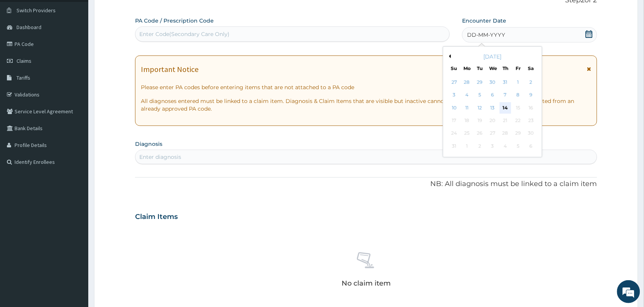  I want to click on p: All diagnoses entered must be linked to a claim item. Diagnosis & Claim Items that are visible bu..., so click(366, 105).